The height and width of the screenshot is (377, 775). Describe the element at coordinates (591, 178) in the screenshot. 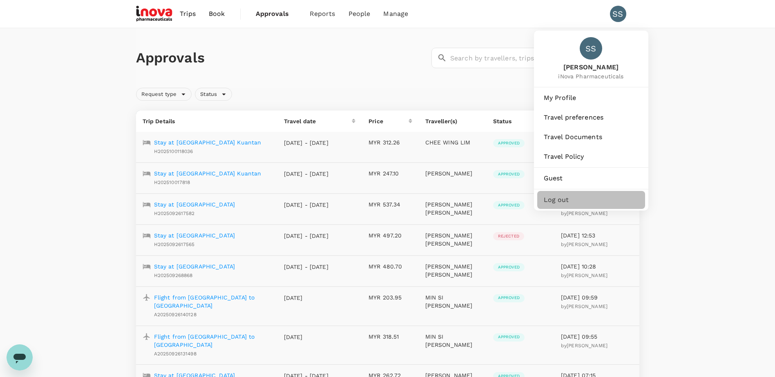

I see `a: Guest` at that location.